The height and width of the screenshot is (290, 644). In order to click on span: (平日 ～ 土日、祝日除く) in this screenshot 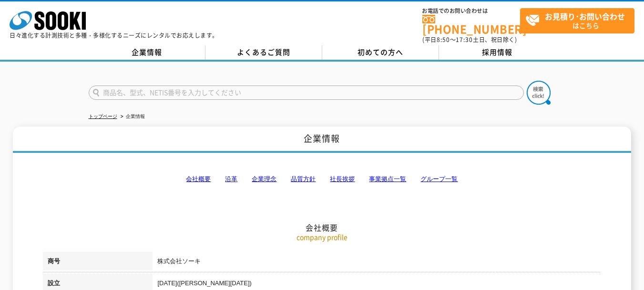, I will do `click(470, 40)`.